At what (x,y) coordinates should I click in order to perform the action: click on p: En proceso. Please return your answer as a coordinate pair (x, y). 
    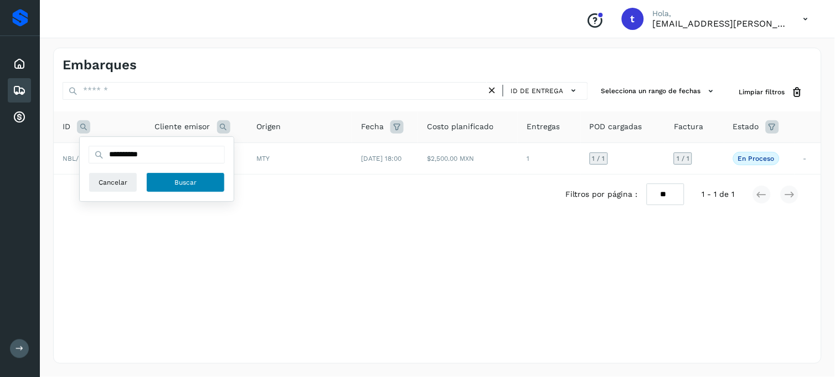
    Looking at the image, I should click on (757, 158).